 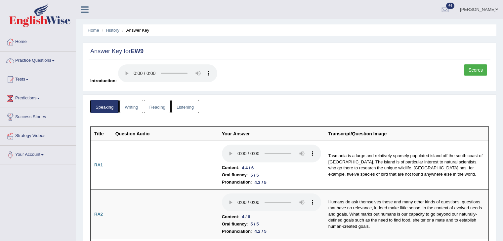 What do you see at coordinates (104, 81) in the screenshot?
I see `span: Introduction:` at bounding box center [104, 81].